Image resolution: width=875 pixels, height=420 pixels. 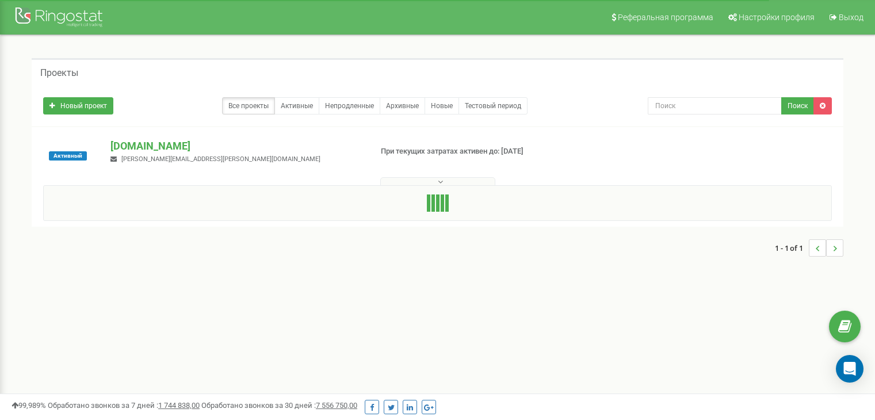 What do you see at coordinates (402, 106) in the screenshot?
I see `a: Архивные` at bounding box center [402, 106].